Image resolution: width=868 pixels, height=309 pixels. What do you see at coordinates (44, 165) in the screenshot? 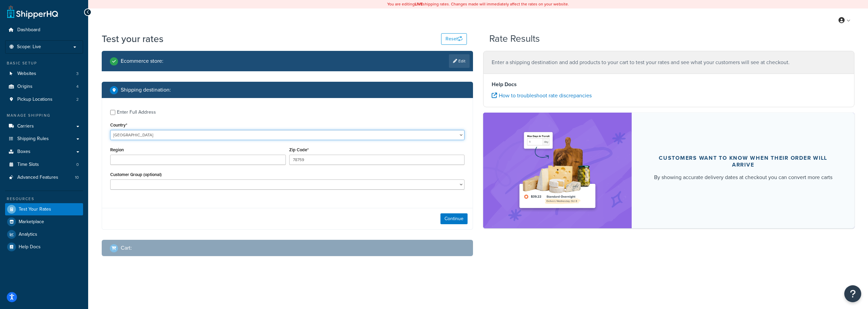
I see `li: Time Slots` at bounding box center [44, 165].